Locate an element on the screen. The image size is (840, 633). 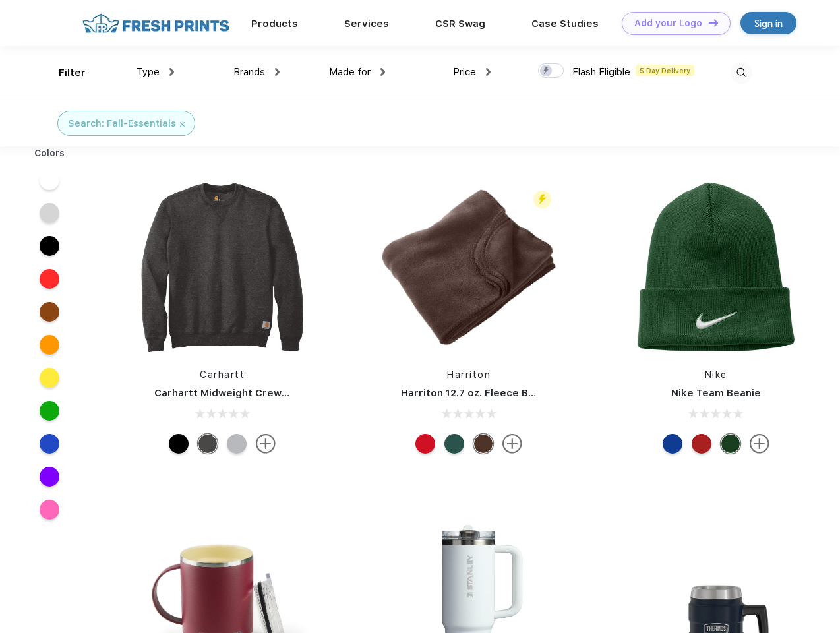
div: Add your Logo is located at coordinates (668, 23).